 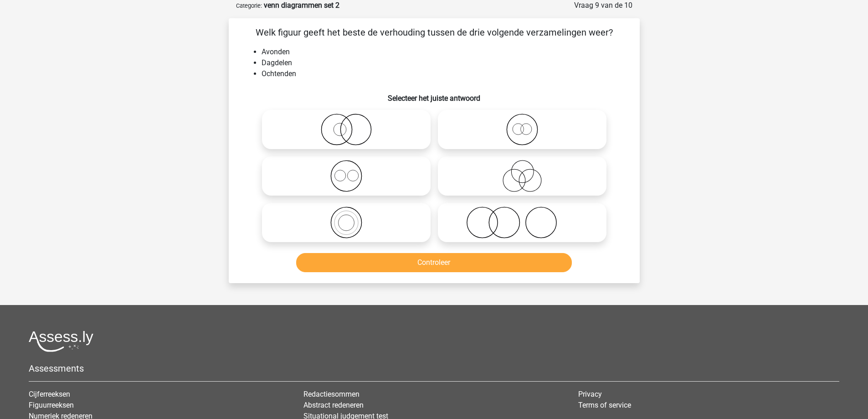 What do you see at coordinates (49, 394) in the screenshot?
I see `a: Cijferreeksen` at bounding box center [49, 394].